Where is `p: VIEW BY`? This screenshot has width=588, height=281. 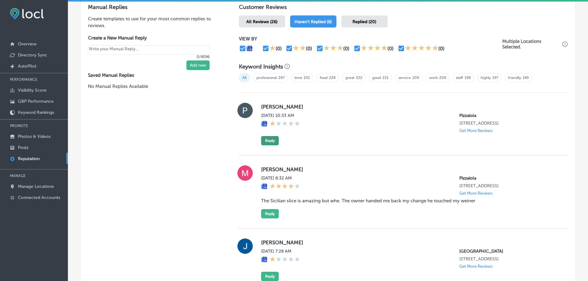 p: VIEW BY is located at coordinates (370, 39).